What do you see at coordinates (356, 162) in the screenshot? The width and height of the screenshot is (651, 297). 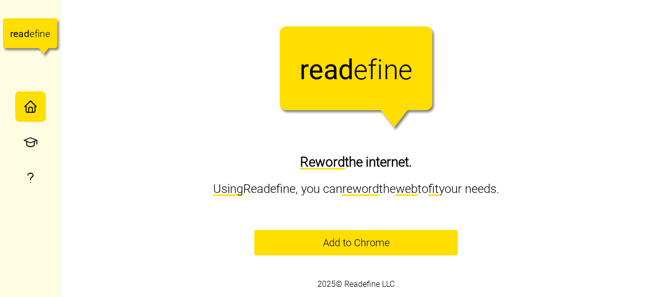 I see `h2: the internet.` at bounding box center [356, 162].